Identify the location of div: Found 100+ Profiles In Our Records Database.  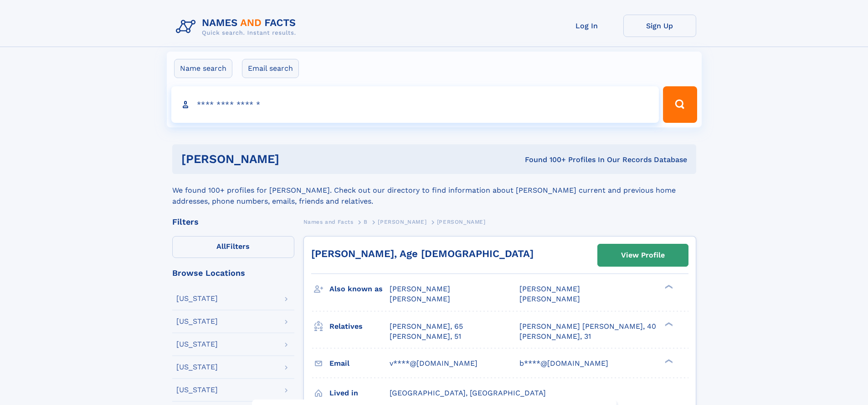
(545, 159).